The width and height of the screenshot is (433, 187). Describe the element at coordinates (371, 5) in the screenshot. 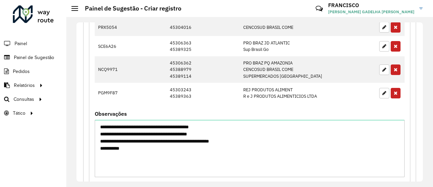

I see `h3: FRANCISCO` at that location.